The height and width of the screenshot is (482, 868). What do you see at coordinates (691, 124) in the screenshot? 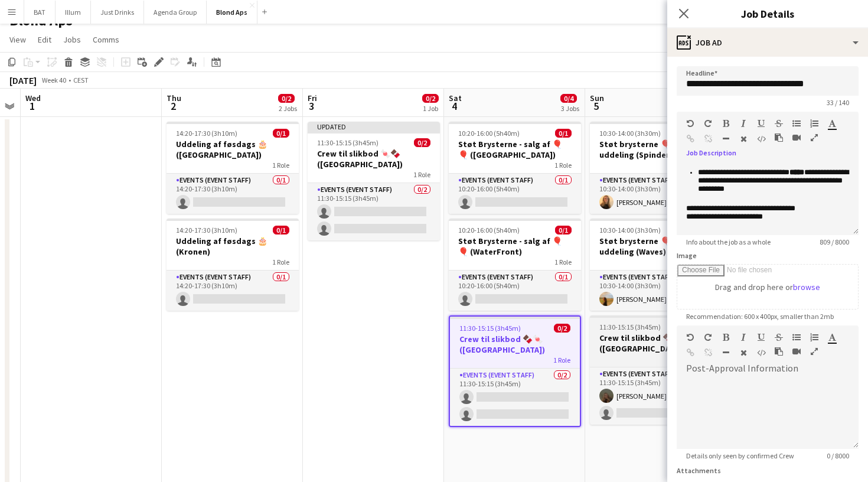
I see `button: Undo` at bounding box center [691, 124].